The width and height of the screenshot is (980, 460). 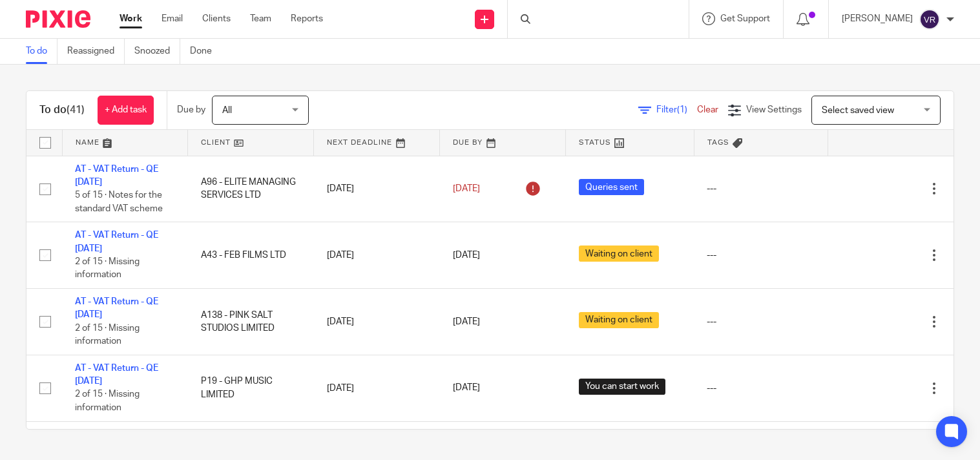 What do you see at coordinates (41, 51) in the screenshot?
I see `a: To do` at bounding box center [41, 51].